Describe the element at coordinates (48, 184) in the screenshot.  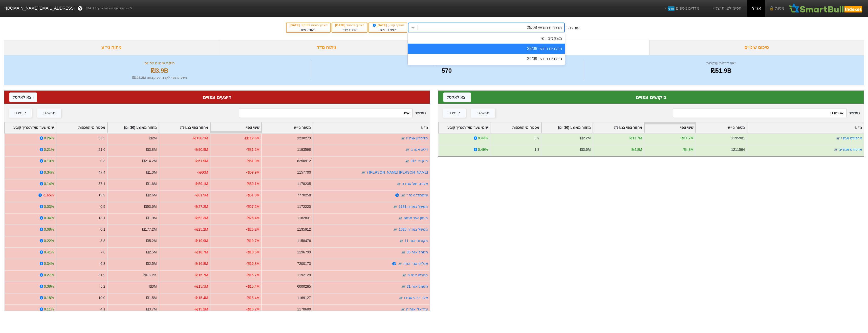
I see `div: 0.14%` at that location.